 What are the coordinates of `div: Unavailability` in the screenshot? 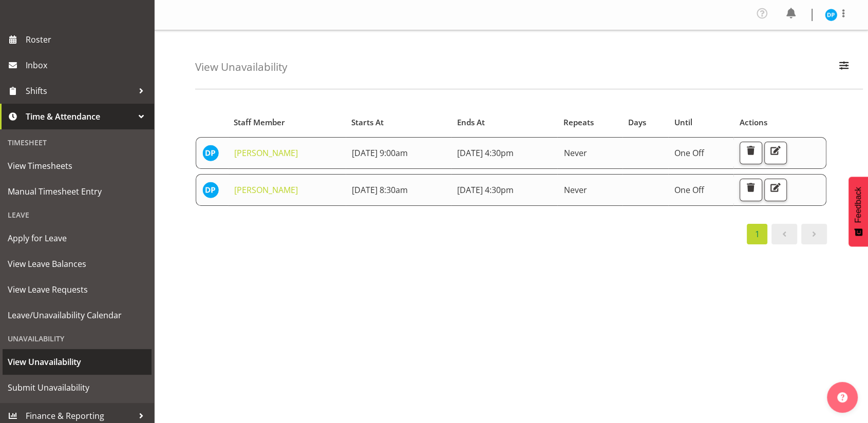 It's located at (77, 338).